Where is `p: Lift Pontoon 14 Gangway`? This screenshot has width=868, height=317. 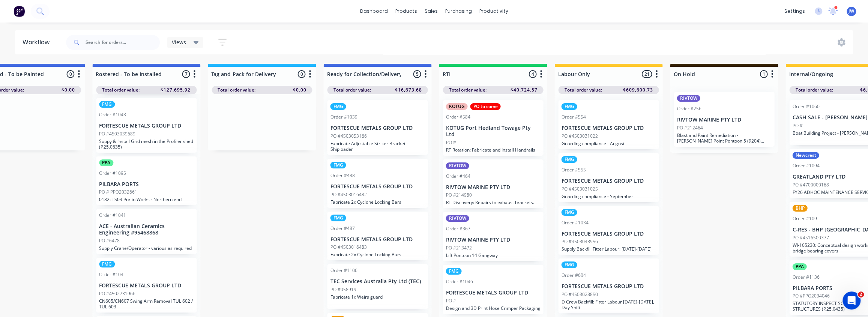
p: Lift Pontoon 14 Gangway is located at coordinates (492, 255).